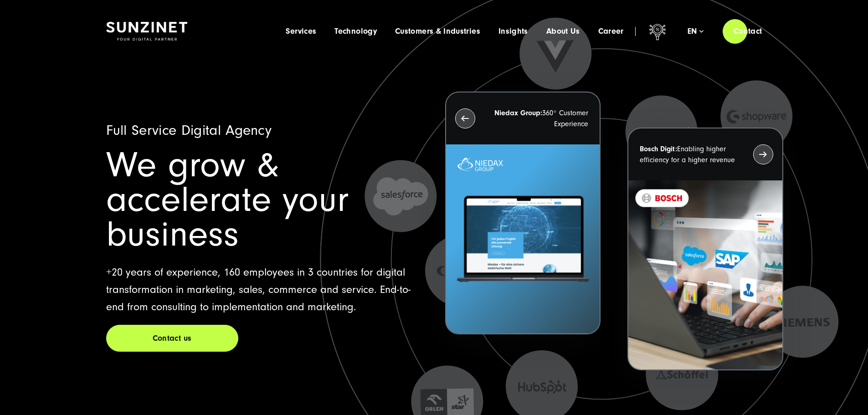 The width and height of the screenshot is (868, 415). Describe the element at coordinates (265, 200) in the screenshot. I see `h1: We grow & accelerate your business` at that location.